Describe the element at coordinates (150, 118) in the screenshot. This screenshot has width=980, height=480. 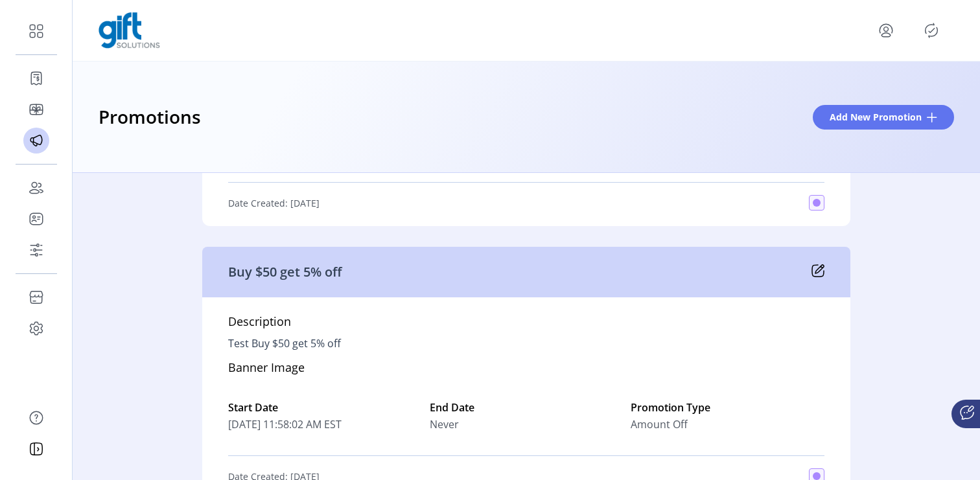
I see `h3: Promotions` at that location.